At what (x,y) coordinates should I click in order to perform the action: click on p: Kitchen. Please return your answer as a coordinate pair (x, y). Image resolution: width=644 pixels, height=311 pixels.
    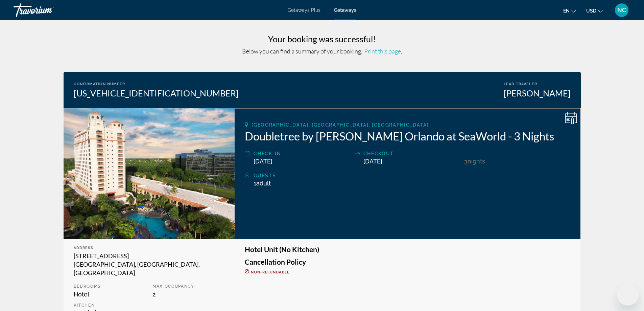
    Looking at the image, I should click on (109, 305).